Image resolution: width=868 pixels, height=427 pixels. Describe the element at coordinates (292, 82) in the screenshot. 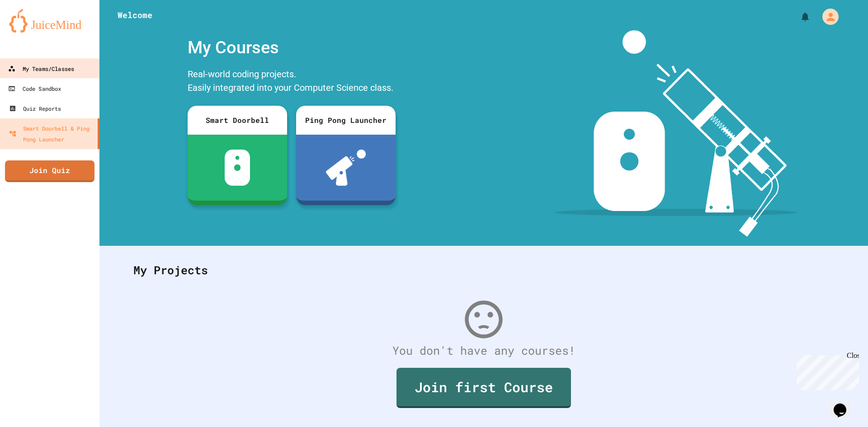

I see `div: Real-world coding projects. Easily integrated into your Computer Science class.` at that location.